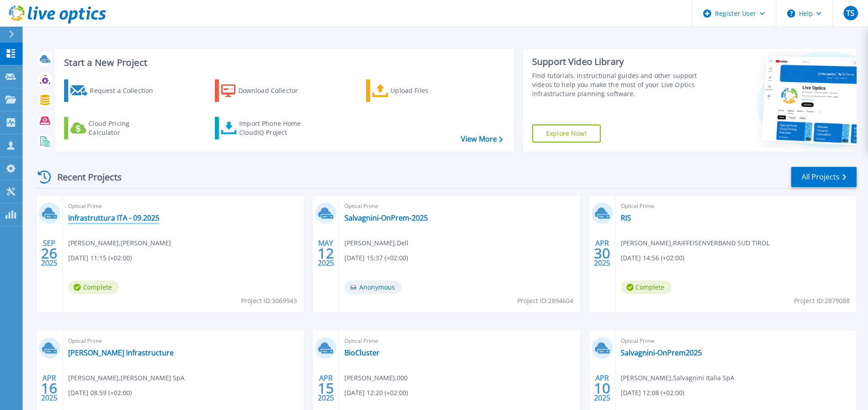  I want to click on span: Anonymous, so click(373, 287).